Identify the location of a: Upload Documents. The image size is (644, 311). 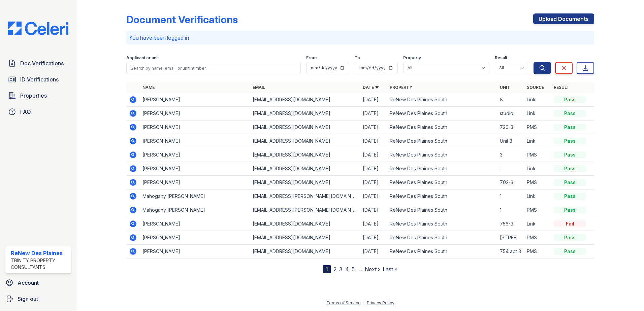
(564, 19).